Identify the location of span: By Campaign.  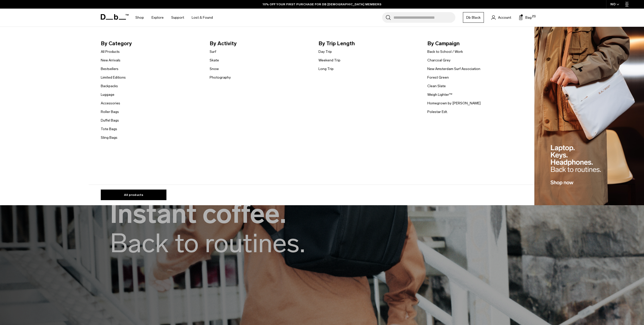
(477, 44).